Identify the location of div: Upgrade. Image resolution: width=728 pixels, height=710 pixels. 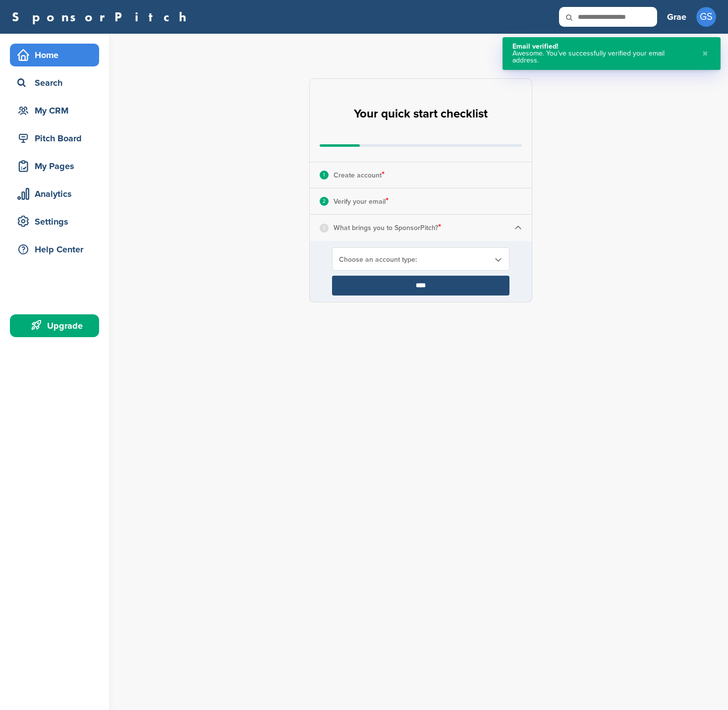
(57, 326).